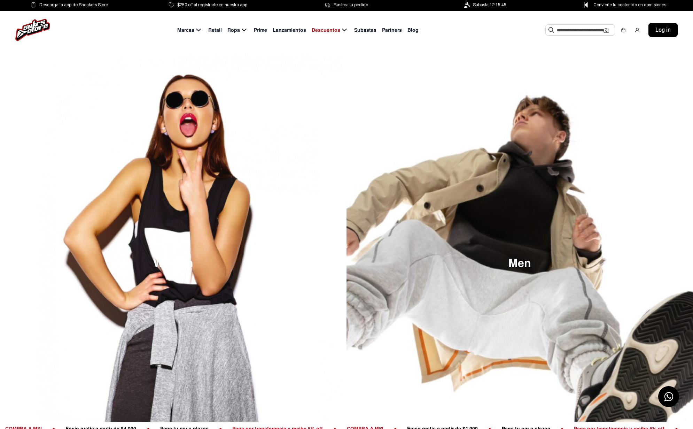 The width and height of the screenshot is (693, 429). I want to click on img: user, so click(638, 30).